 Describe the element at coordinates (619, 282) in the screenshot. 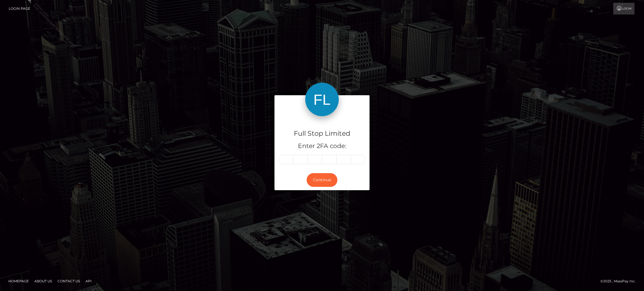

I see `div: © 2025 , MassPay Inc.` at that location.